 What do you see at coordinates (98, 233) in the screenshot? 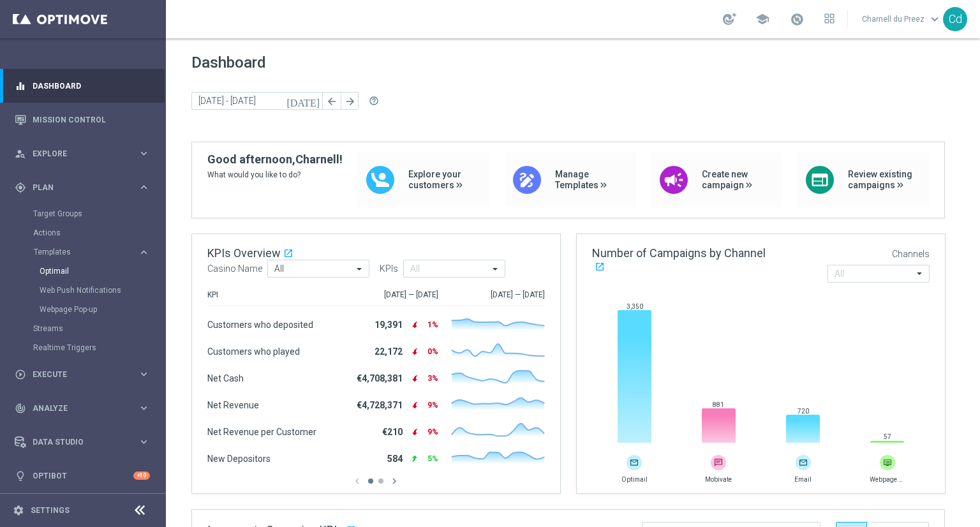
I see `div: Actions` at bounding box center [98, 233].